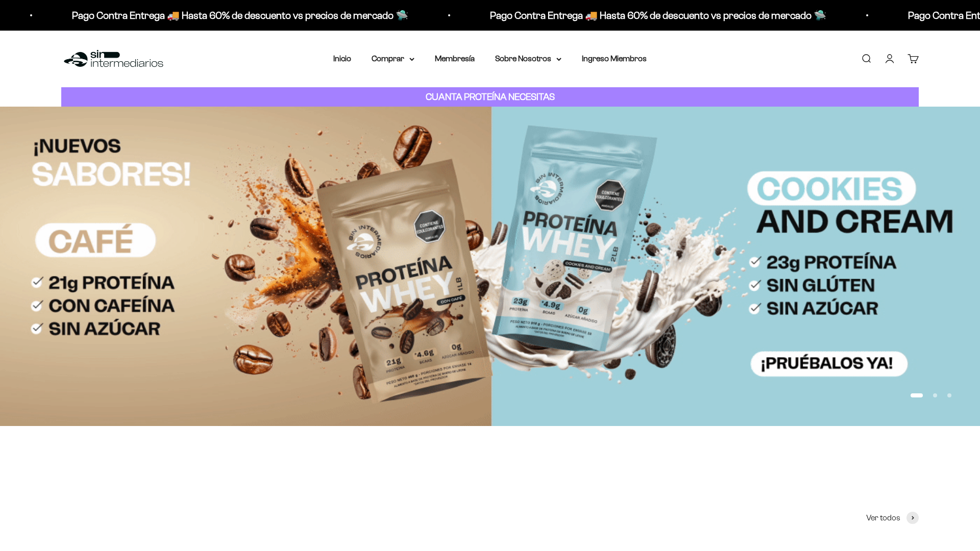  I want to click on a: Ingreso Miembros, so click(614, 58).